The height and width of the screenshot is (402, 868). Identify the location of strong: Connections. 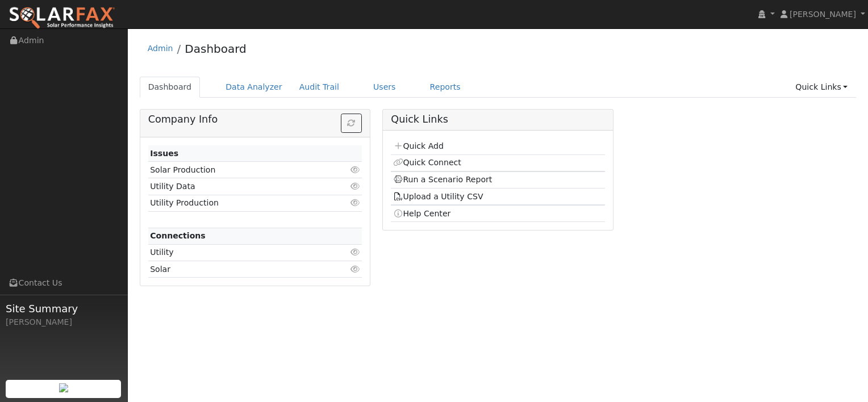
(177, 236).